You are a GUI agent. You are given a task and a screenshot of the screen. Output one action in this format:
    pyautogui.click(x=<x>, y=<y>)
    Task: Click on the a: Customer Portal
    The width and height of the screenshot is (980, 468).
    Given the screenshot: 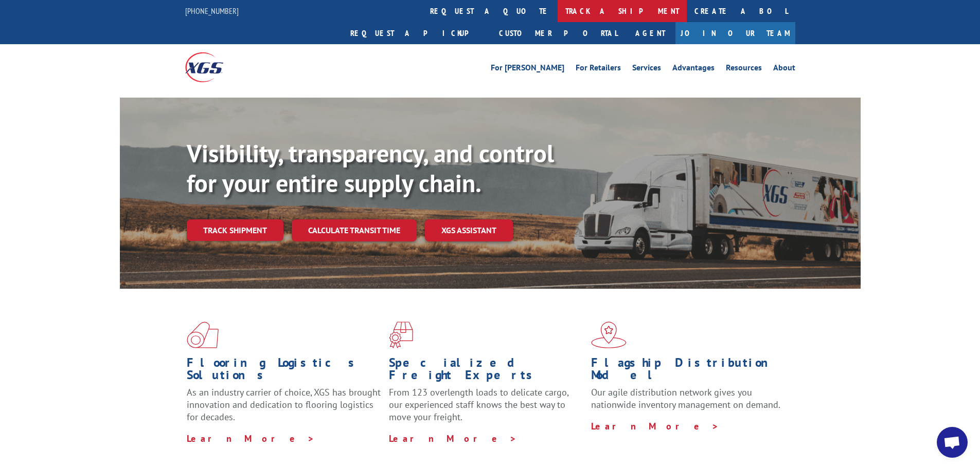 What is the action you would take?
    pyautogui.click(x=558, y=33)
    